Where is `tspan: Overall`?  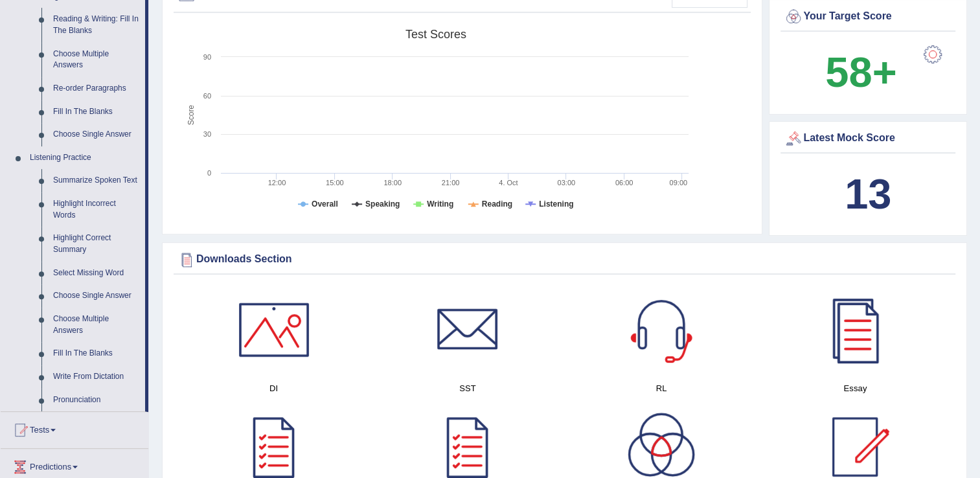 tspan: Overall is located at coordinates (324, 204).